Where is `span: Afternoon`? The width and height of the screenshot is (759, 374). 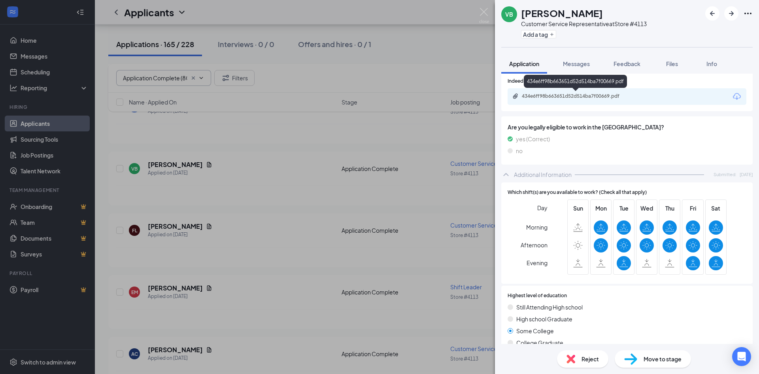
span: Afternoon is located at coordinates (534, 245).